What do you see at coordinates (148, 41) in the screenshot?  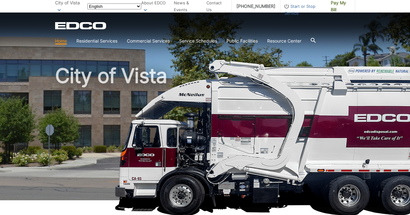 I see `a: Commercial Services` at bounding box center [148, 41].